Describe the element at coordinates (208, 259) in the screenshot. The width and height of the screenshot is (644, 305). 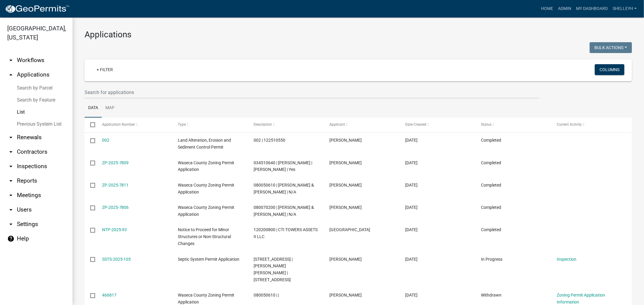
I see `span: Septic System Permit Application` at that location.